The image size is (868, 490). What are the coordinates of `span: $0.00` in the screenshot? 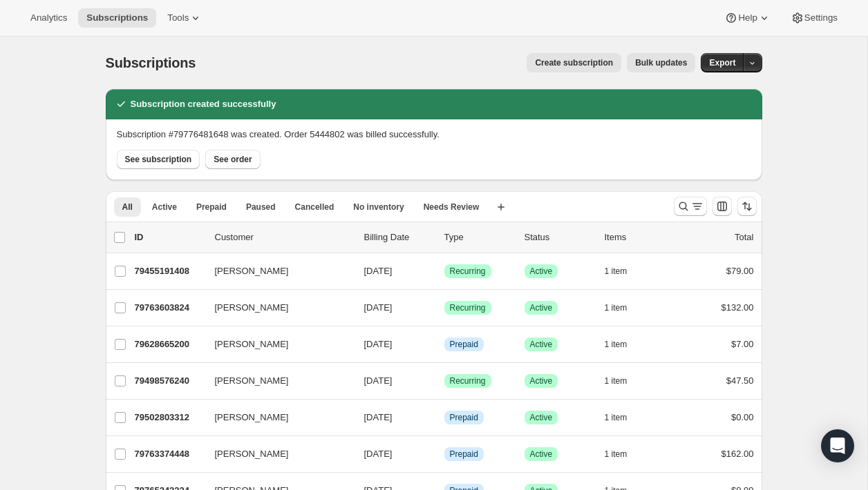 It's located at (742, 417).